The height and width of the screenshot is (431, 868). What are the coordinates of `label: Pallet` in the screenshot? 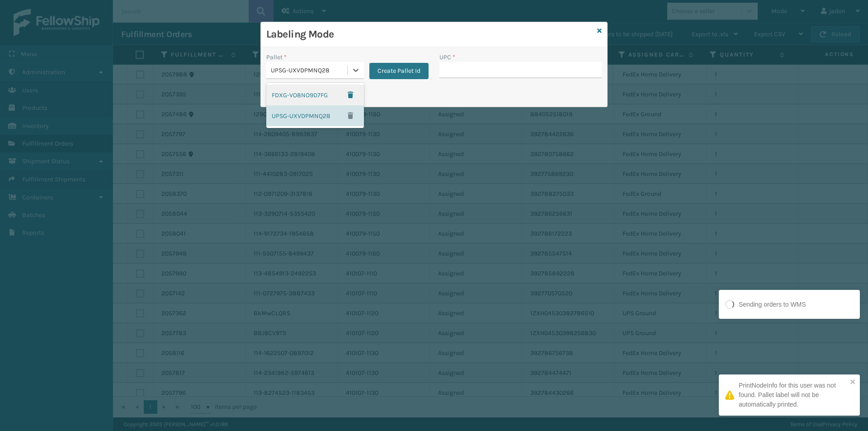 It's located at (277, 57).